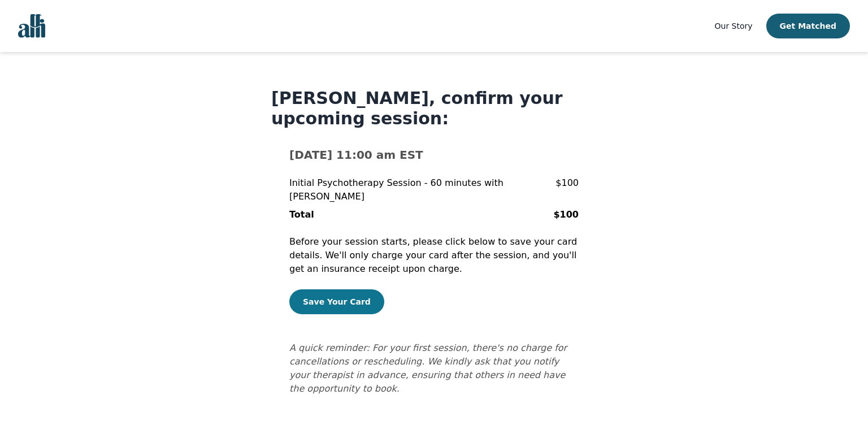 This screenshot has height=447, width=868. What do you see at coordinates (734, 26) in the screenshot?
I see `span: Our Story` at bounding box center [734, 26].